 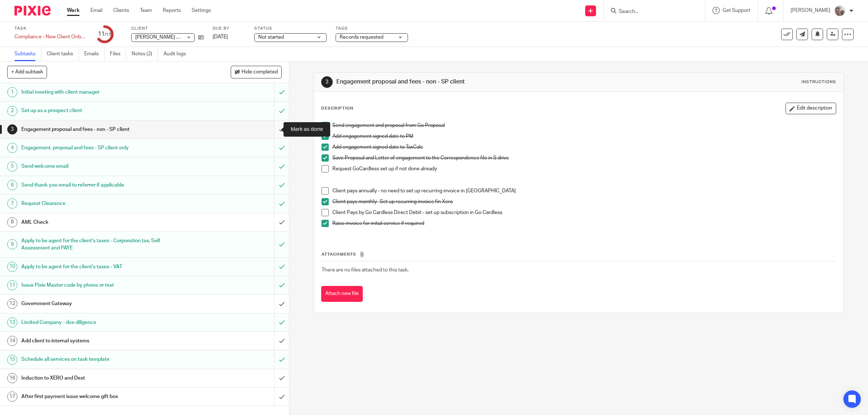 I want to click on span: Get Support, so click(x=737, y=11).